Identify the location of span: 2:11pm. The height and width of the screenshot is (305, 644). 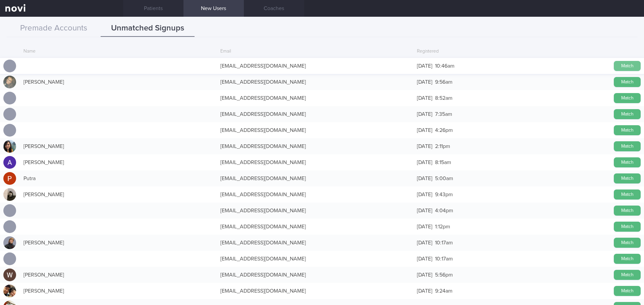
(442, 147).